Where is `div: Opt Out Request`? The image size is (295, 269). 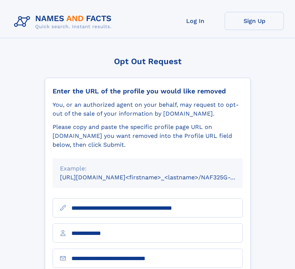 div: Opt Out Request is located at coordinates (148, 61).